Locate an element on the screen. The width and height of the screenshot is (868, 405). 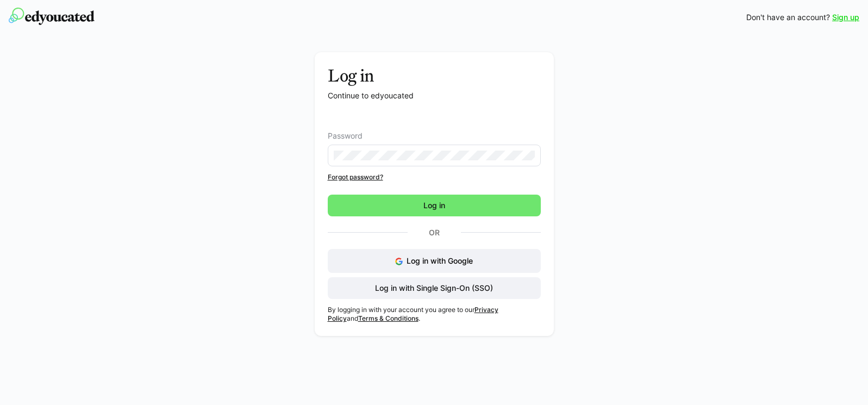
span: Don't have an account? is located at coordinates (788, 17).